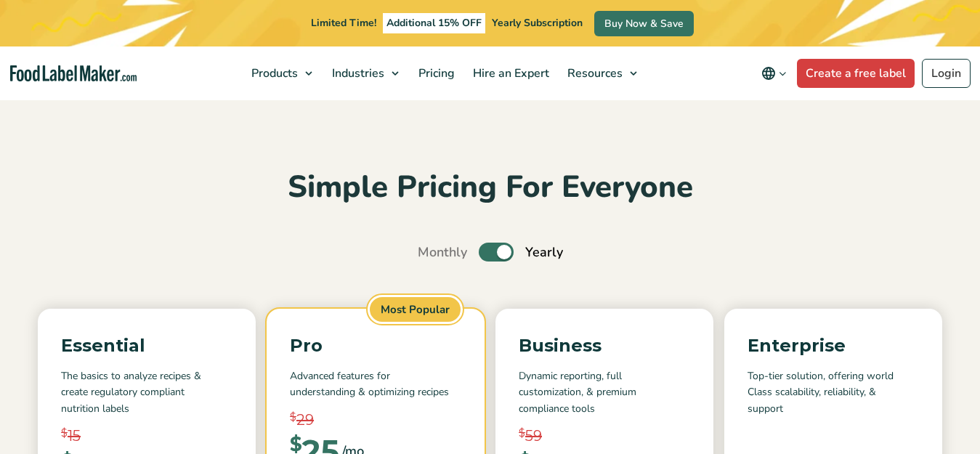 Image resolution: width=980 pixels, height=454 pixels. I want to click on p: Pro, so click(375, 345).